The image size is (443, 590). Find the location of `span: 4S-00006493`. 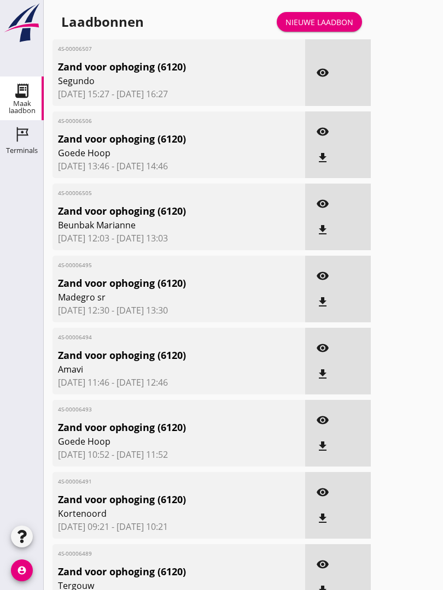

span: 4S-00006493 is located at coordinates (158, 409).